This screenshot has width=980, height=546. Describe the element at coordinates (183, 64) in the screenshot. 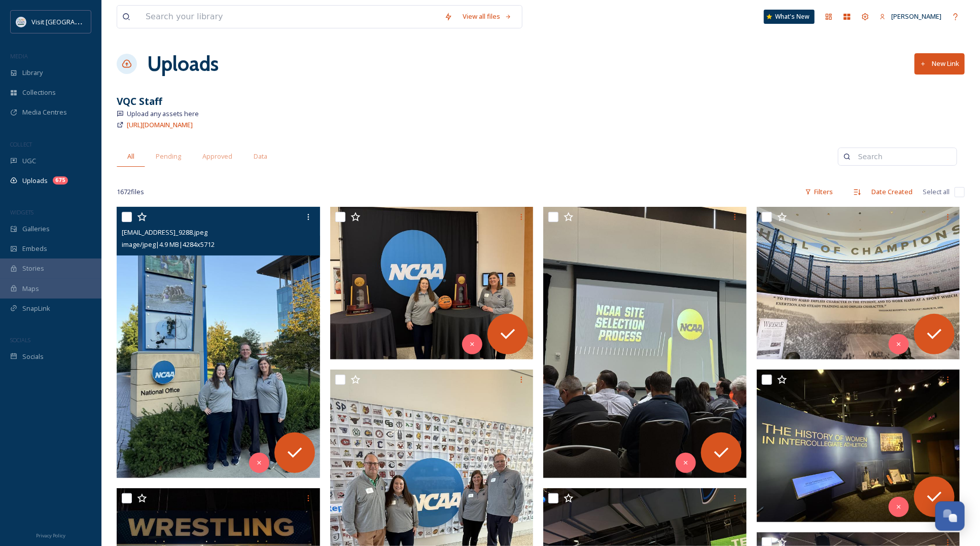

I see `h1: Uploads` at that location.